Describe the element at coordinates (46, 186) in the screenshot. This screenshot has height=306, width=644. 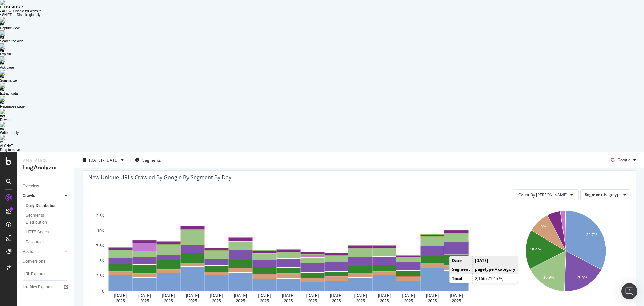
I see `a: Overview` at that location.